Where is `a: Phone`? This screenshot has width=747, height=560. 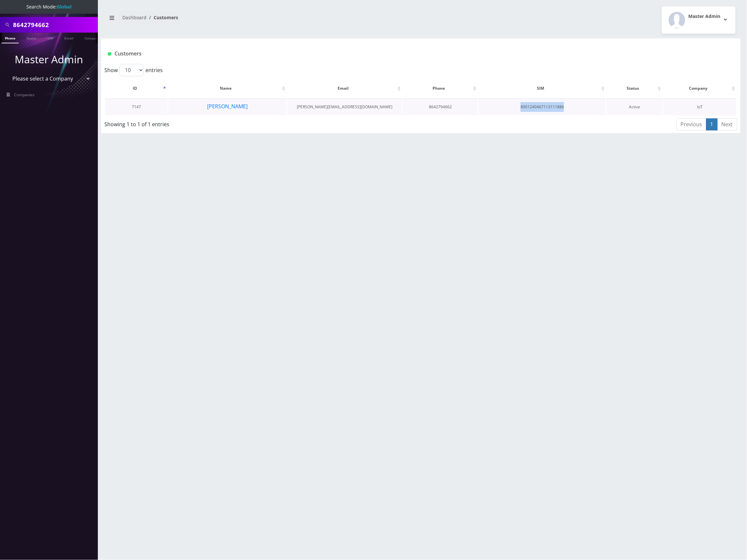 a: Phone is located at coordinates (10, 38).